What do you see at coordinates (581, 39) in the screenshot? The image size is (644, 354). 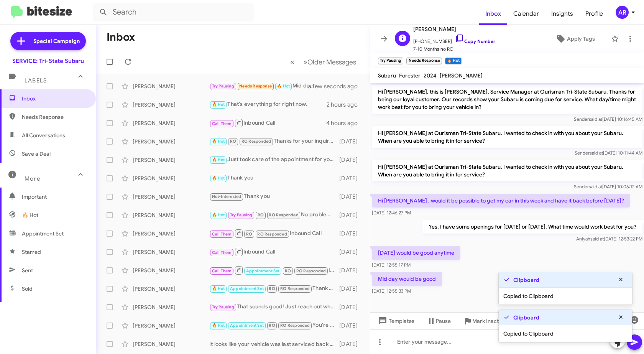 I see `span: Apply Tags` at bounding box center [581, 39].